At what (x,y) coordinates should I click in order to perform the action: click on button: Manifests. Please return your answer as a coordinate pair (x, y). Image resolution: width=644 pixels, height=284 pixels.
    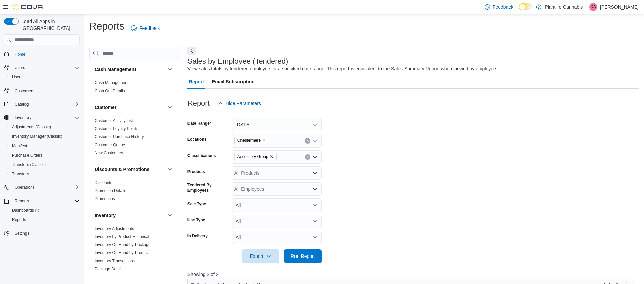
    Looking at the image, I should click on (45, 146).